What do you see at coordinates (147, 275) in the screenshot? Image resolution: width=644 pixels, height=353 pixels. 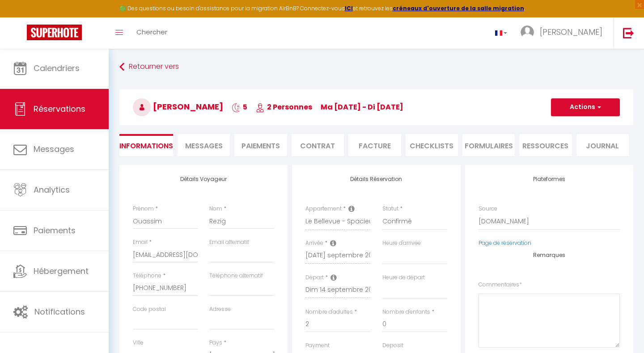 I see `label: Téléphone` at bounding box center [147, 275].